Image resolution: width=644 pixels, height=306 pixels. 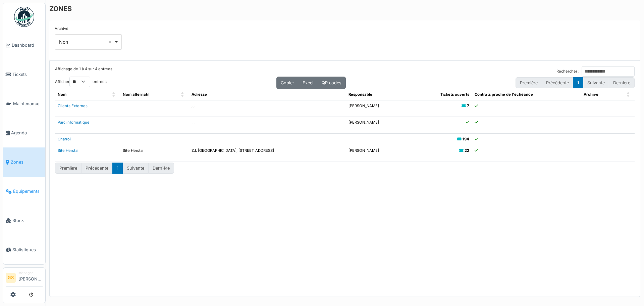 I want to click on label: Rechercher :, so click(x=568, y=71).